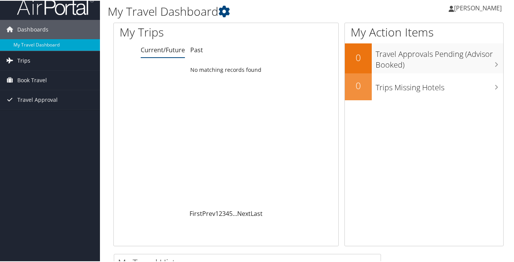 The width and height of the screenshot is (514, 262). What do you see at coordinates (220, 213) in the screenshot?
I see `a: 2` at bounding box center [220, 213].